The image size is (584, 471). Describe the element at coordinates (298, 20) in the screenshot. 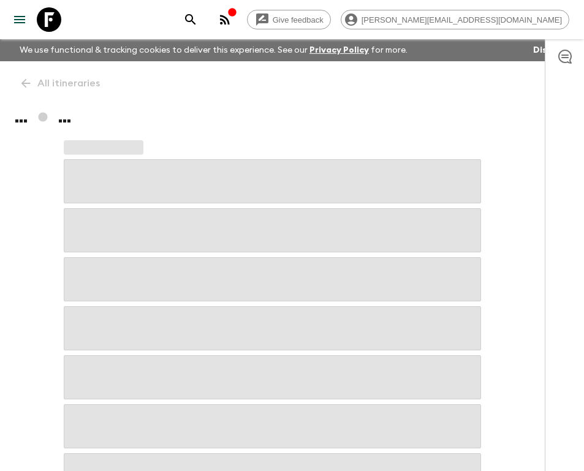

I see `span: Give feedback` at that location.